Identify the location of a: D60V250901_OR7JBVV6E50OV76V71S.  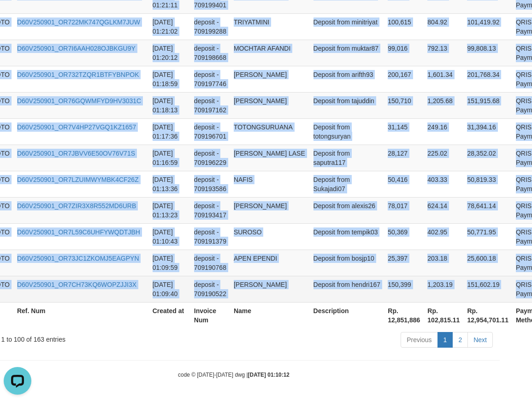
(76, 153).